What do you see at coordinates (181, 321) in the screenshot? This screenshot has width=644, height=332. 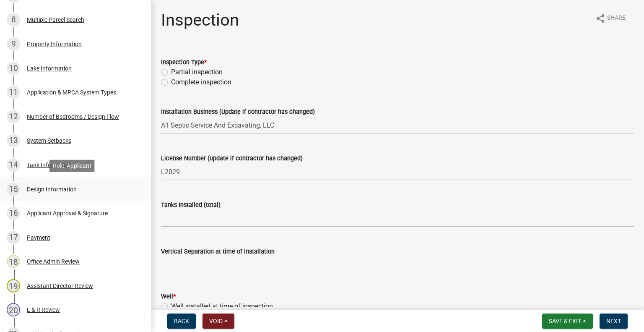 I see `span: Back` at bounding box center [181, 321].